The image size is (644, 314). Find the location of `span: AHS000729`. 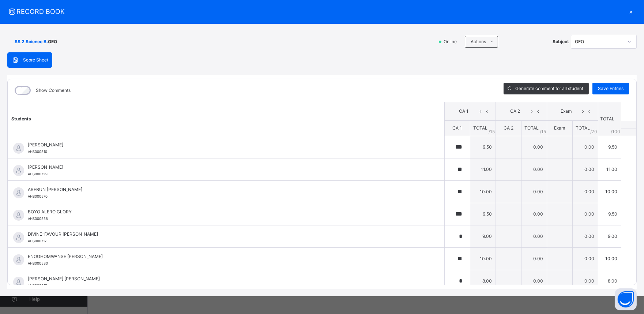

span: AHS000729 is located at coordinates (38, 174).